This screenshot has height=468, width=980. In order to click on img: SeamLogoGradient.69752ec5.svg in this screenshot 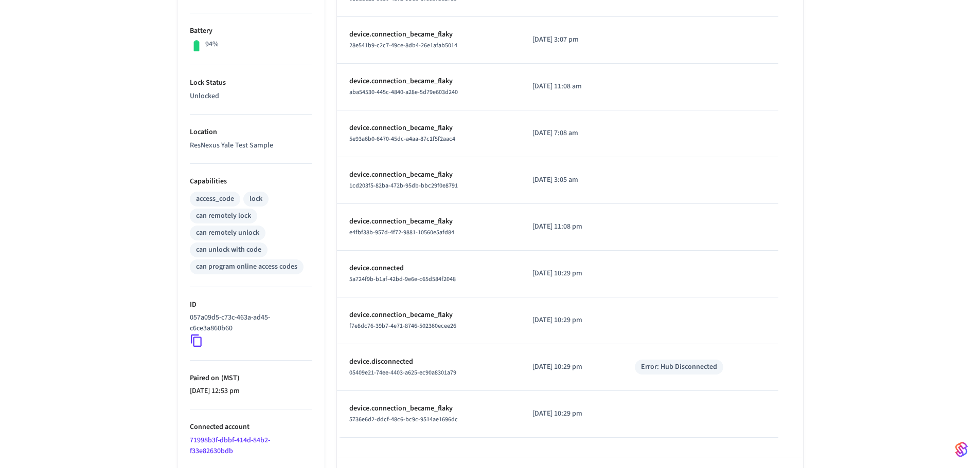, I will do `click(961, 450)`.